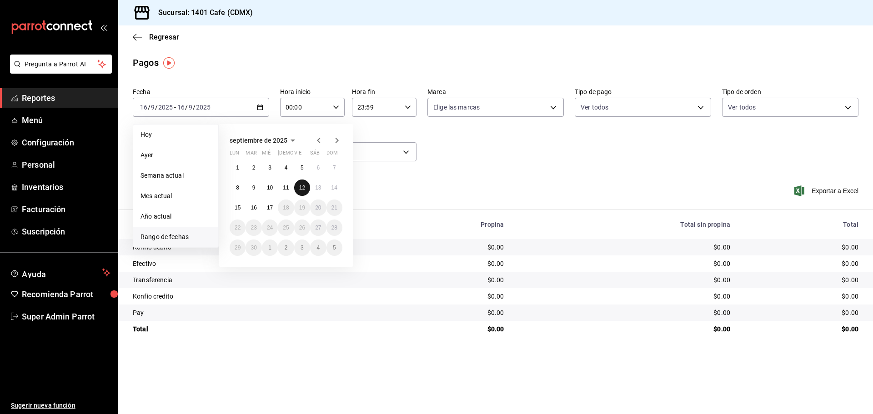 This screenshot has width=873, height=414. Describe the element at coordinates (237, 248) in the screenshot. I see `button: 29 de septiembre de 2025` at that location.